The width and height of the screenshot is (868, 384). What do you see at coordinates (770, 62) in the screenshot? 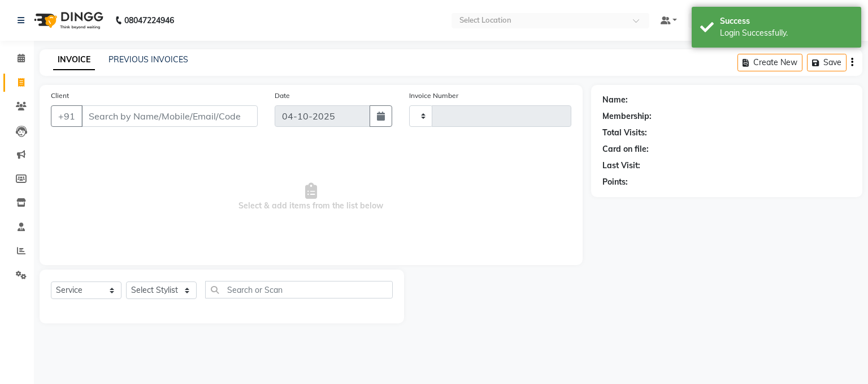
I see `button: Create New` at bounding box center [770, 62].